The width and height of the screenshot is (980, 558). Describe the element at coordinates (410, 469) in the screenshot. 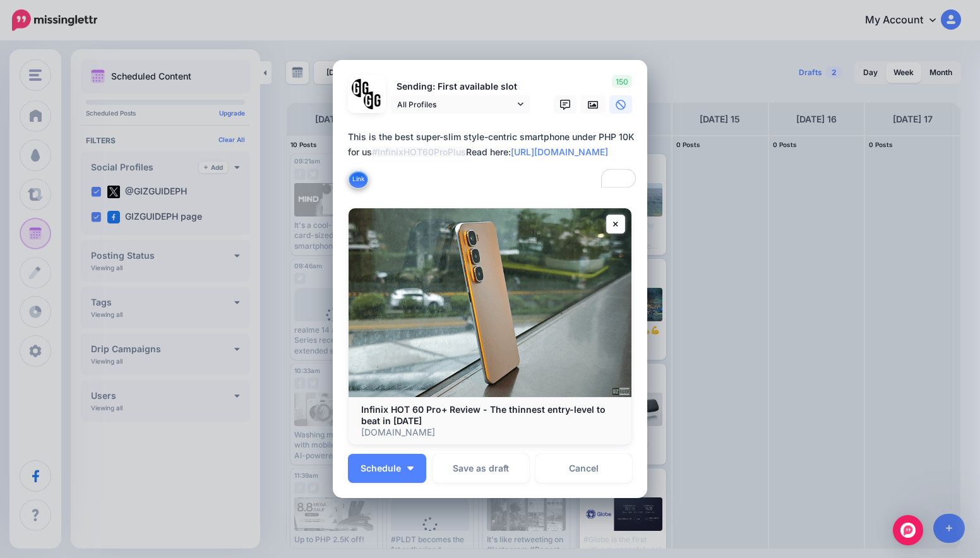

I see `img: arrow-down-white.png` at that location.